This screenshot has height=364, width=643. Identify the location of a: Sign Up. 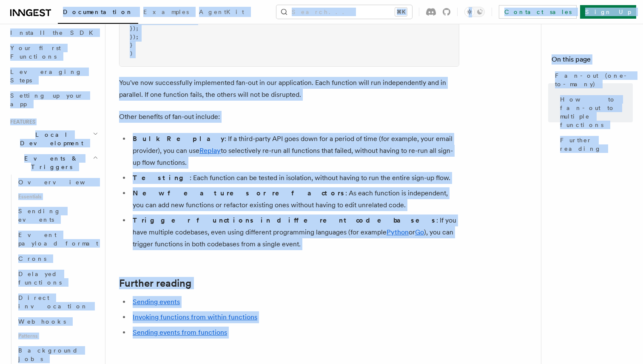
(608, 12).